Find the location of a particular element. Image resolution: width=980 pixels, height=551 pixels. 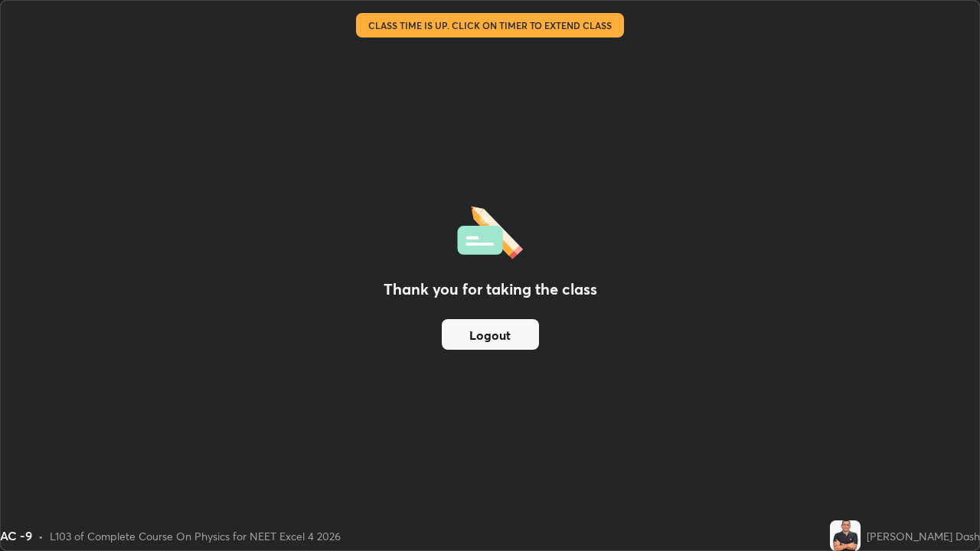

h2: Thank you for taking the class is located at coordinates (490, 289).